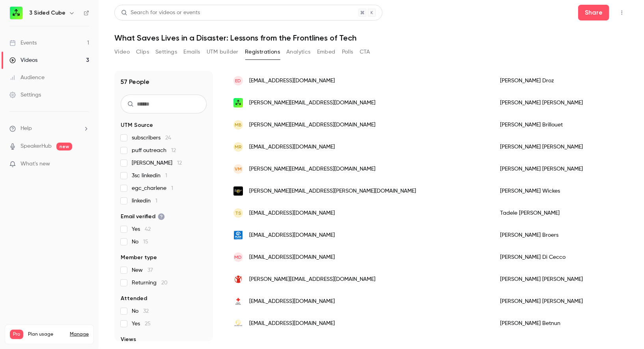 The height and width of the screenshot is (349, 644). Describe the element at coordinates (134, 298) in the screenshot. I see `span: Attended` at that location.